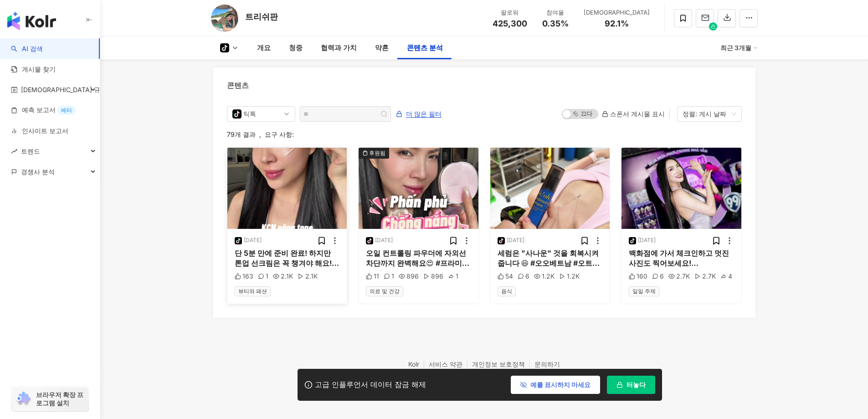  Describe the element at coordinates (419, 114) in the screenshot. I see `button: 더 많은 필터` at that location.